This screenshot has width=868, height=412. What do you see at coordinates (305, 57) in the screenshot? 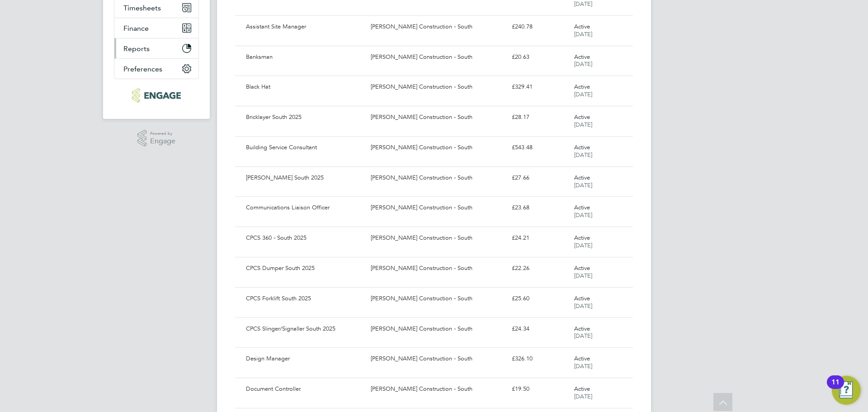
I see `div: Banksman` at bounding box center [305, 57].